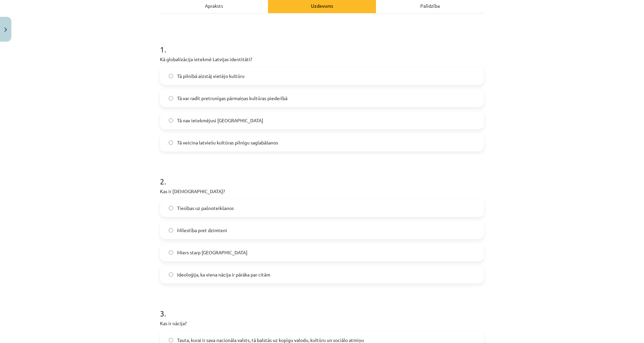  I want to click on h1: 1 ., so click(322, 44).